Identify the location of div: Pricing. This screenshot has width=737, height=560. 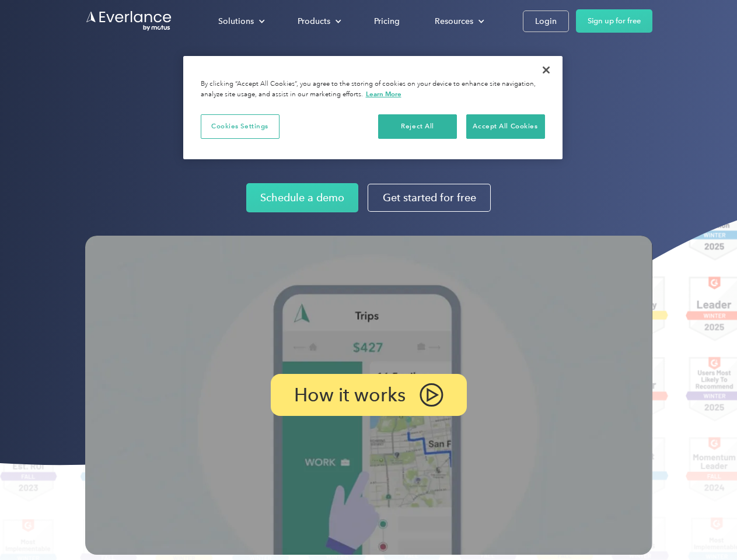
(387, 21).